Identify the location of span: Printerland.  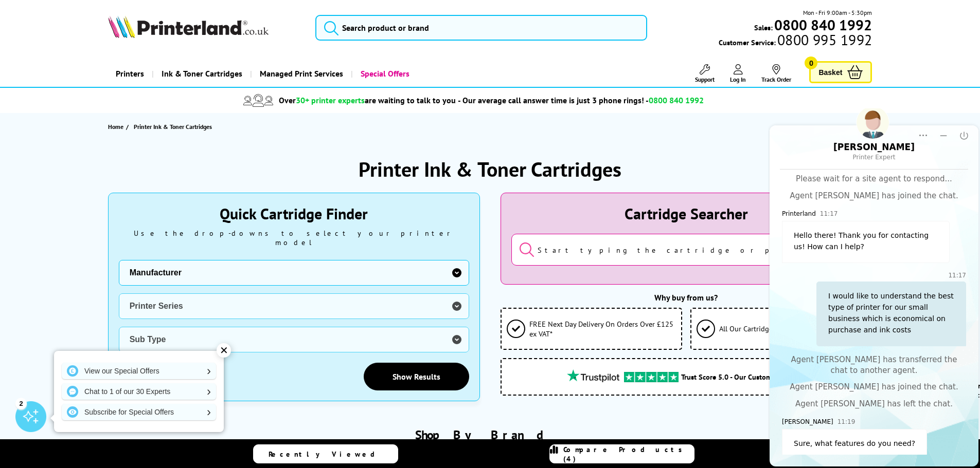
(31, 105).